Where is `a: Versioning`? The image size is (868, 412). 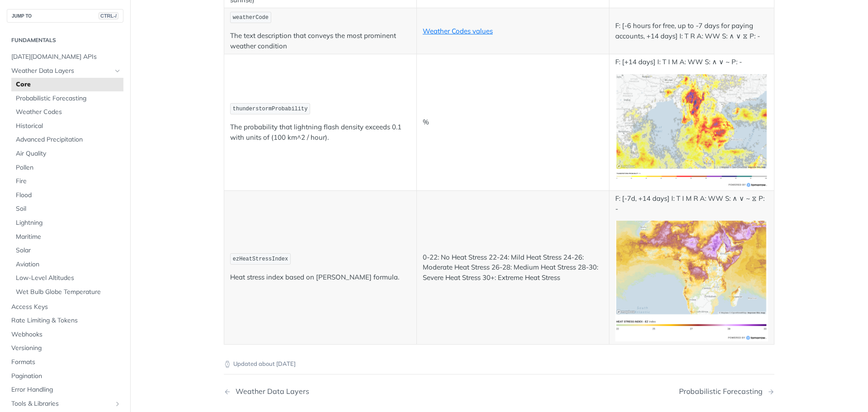
a: Versioning is located at coordinates (65, 348).